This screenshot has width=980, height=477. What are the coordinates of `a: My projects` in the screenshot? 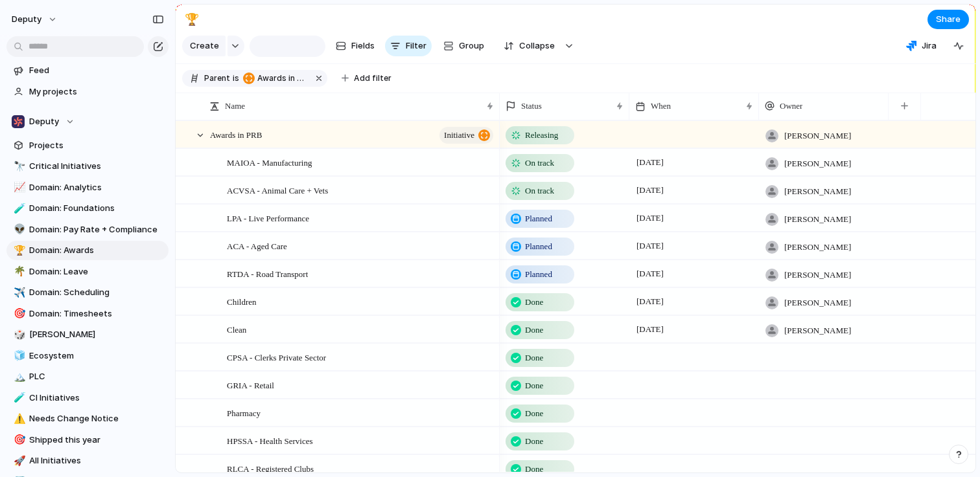 It's located at (87, 92).